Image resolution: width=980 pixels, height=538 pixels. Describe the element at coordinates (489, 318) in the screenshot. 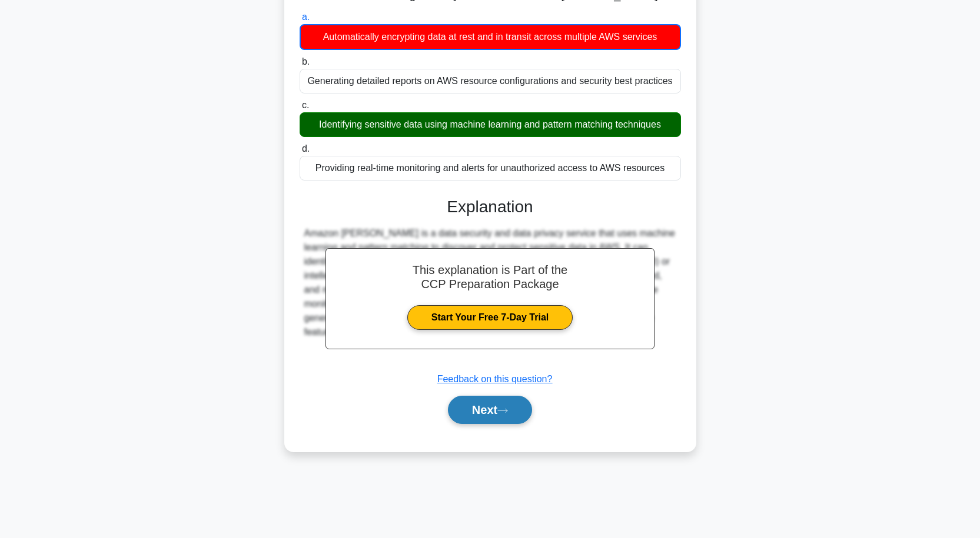

I see `a: Start Your Free 7-Day Trial` at that location.